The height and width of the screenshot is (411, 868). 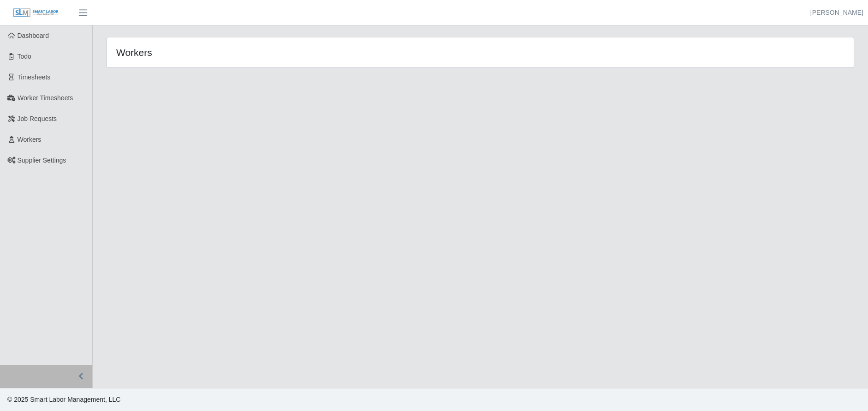 I want to click on img: SLM Logo, so click(x=36, y=13).